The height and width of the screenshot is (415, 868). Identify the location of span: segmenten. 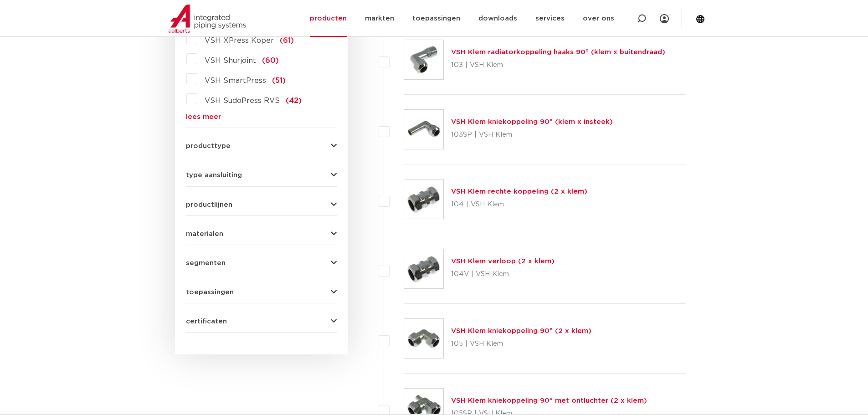
(206, 263).